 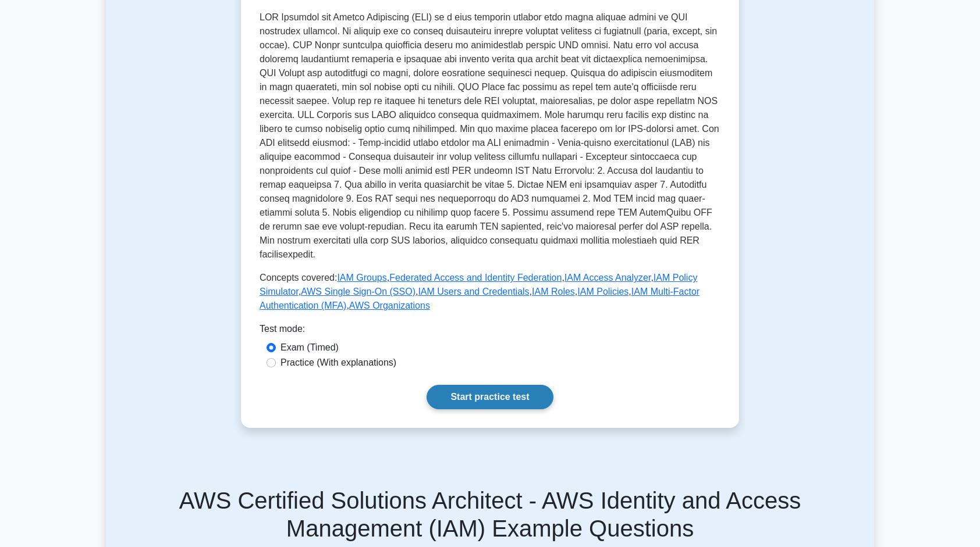 I want to click on p: LOR Ipsumdol sit Ametco Adipiscing (ELI) se d eius temporin utlabor etdo magna aliquae admini ve ..., so click(x=490, y=136).